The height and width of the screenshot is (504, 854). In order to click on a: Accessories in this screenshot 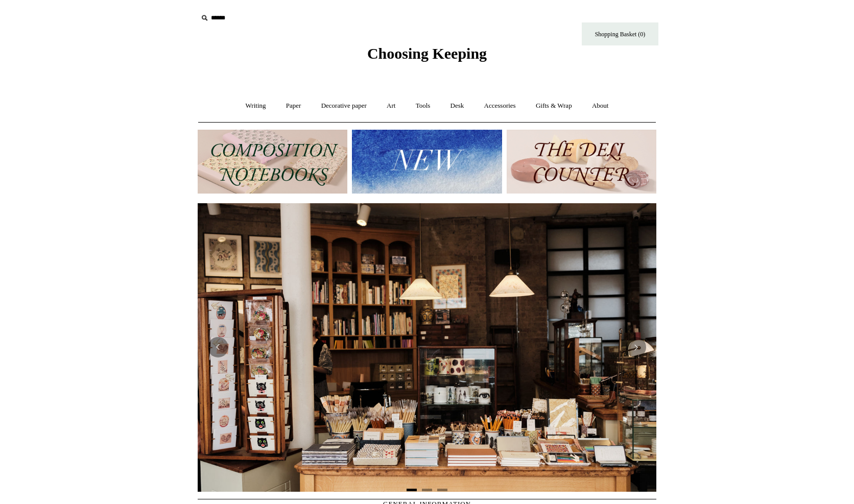, I will do `click(500, 106)`.